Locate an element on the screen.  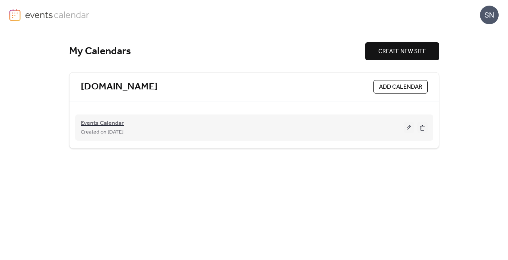
div: My Calendars is located at coordinates (217, 51).